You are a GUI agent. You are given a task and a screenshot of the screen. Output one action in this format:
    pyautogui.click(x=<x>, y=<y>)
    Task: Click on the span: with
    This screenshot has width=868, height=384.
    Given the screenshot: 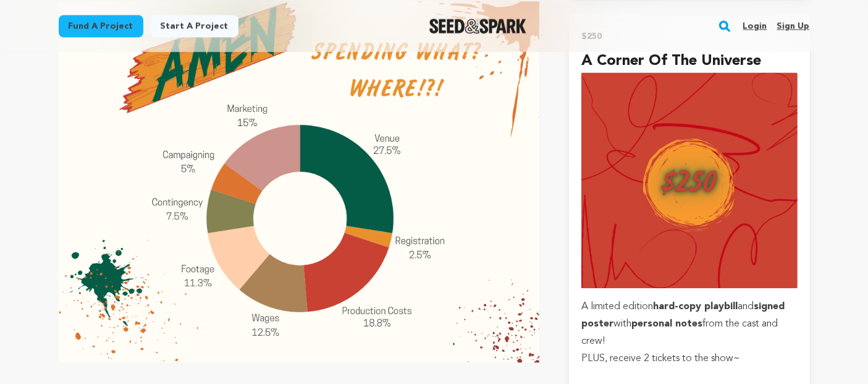 What is the action you would take?
    pyautogui.click(x=622, y=324)
    